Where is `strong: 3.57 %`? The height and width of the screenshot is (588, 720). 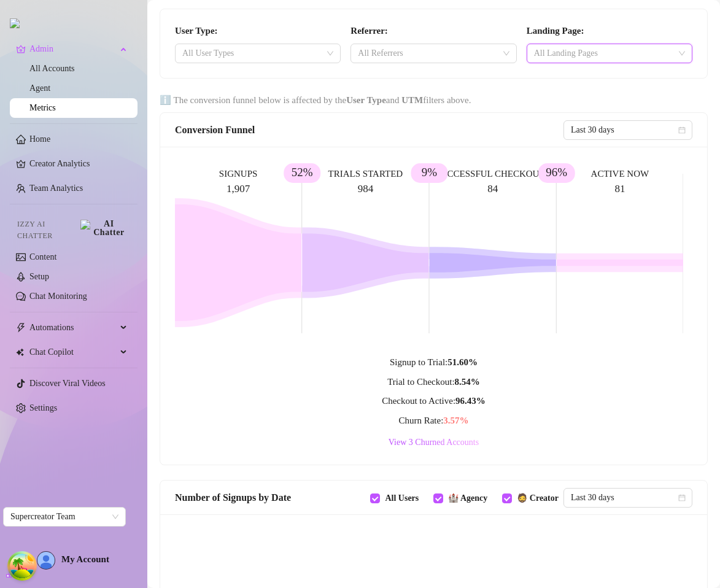
strong: 3.57 % is located at coordinates (456, 421).